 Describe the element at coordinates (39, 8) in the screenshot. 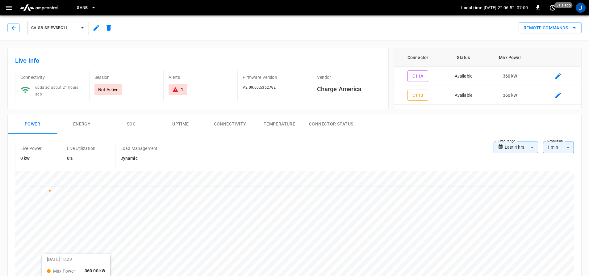

I see `img: ampcontrol.io logo` at that location.